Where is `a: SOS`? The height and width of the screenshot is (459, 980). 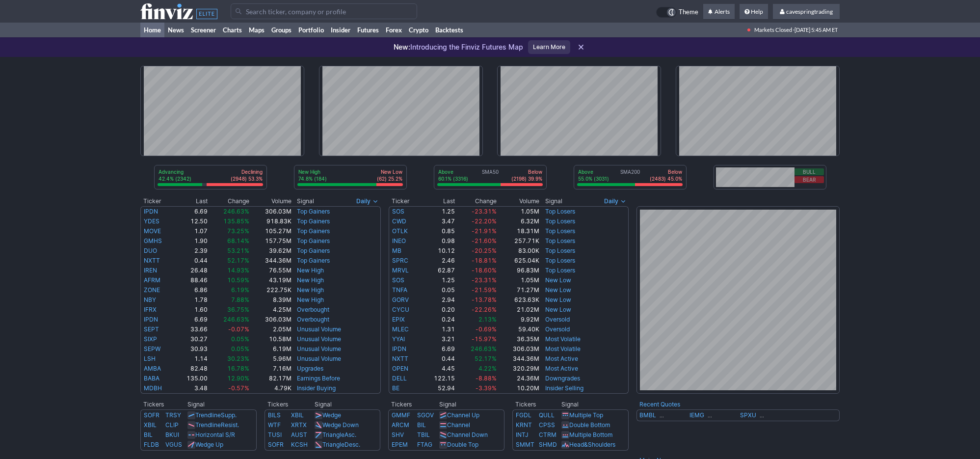
a: SOS is located at coordinates (398, 211).